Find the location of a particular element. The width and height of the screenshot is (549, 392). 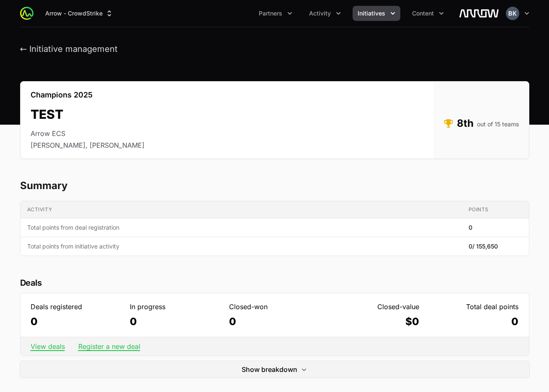

span: Initiatives is located at coordinates (372, 13).